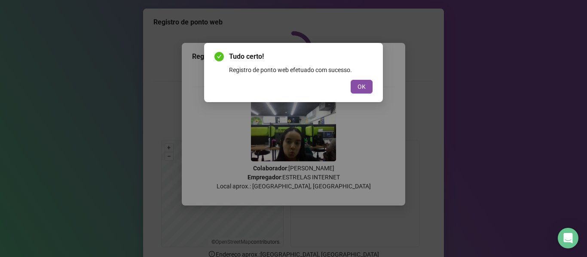  I want to click on div: Registro de ponto web efetuado com sucesso., so click(301, 70).